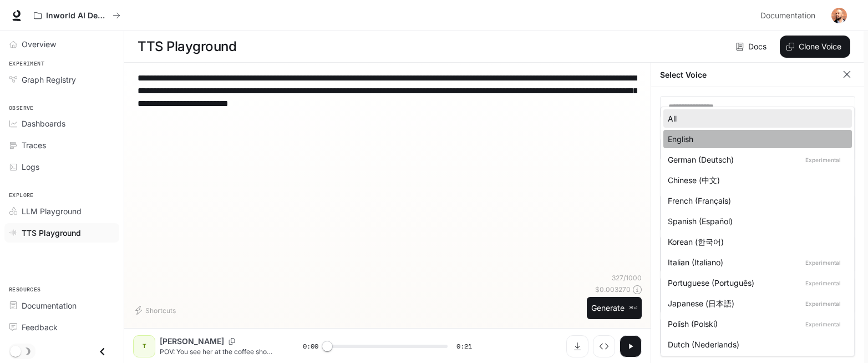 This screenshot has width=868, height=363. What do you see at coordinates (756, 344) in the screenshot?
I see `div: Dutch (Nederlands)` at bounding box center [756, 344].